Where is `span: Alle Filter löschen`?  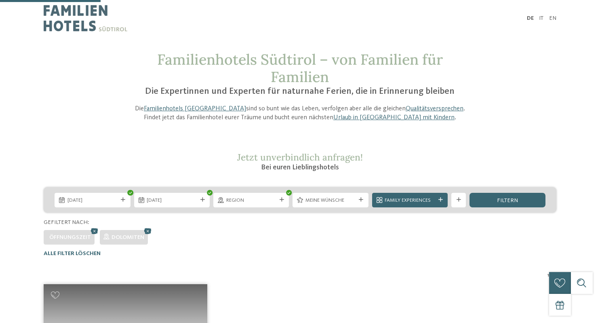 span: Alle Filter löschen is located at coordinates (72, 253).